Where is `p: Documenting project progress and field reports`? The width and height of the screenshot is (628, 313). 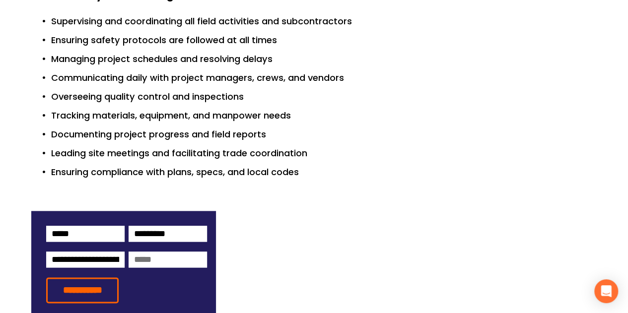
p: Documenting project progress and field reports is located at coordinates (324, 135).